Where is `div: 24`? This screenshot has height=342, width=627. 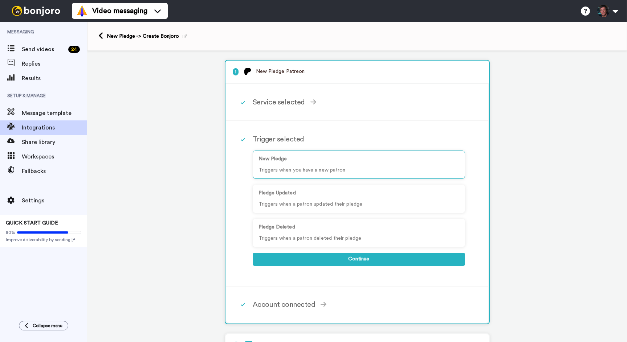 div: 24 is located at coordinates (74, 49).